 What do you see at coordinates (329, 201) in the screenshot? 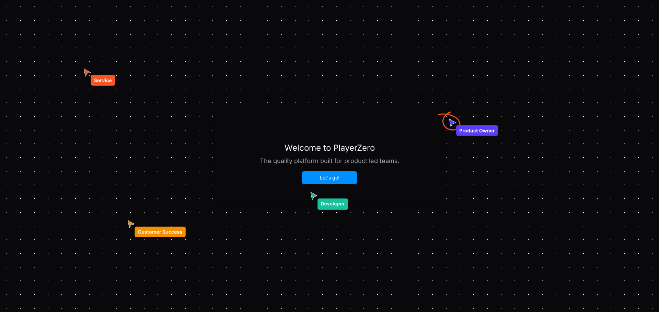
I see `img: developer.svg` at bounding box center [329, 201].